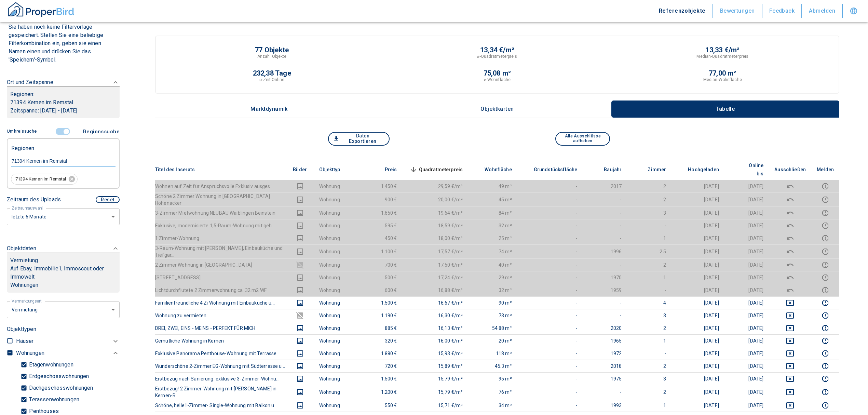  What do you see at coordinates (435, 238) in the screenshot?
I see `td: 18,00 €/m²` at bounding box center [435, 238].